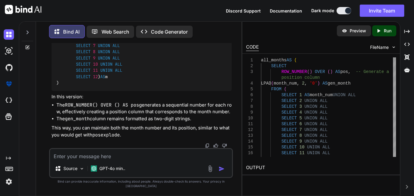  Describe the element at coordinates (314, 83) in the screenshot. I see `span: '0'` at that location.